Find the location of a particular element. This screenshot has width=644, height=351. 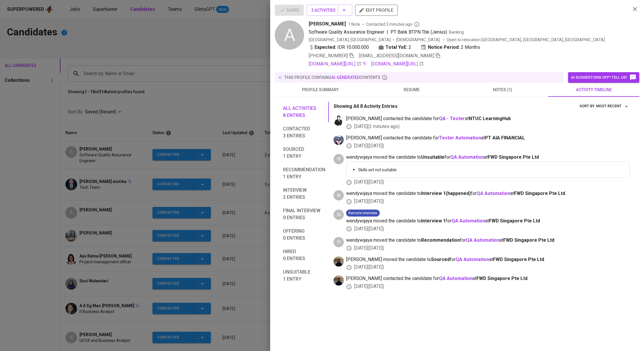

div: 2 Months is located at coordinates (450, 47).